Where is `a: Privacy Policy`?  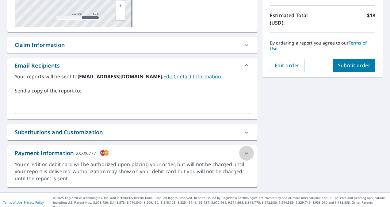 a: Privacy Policy is located at coordinates (34, 202).